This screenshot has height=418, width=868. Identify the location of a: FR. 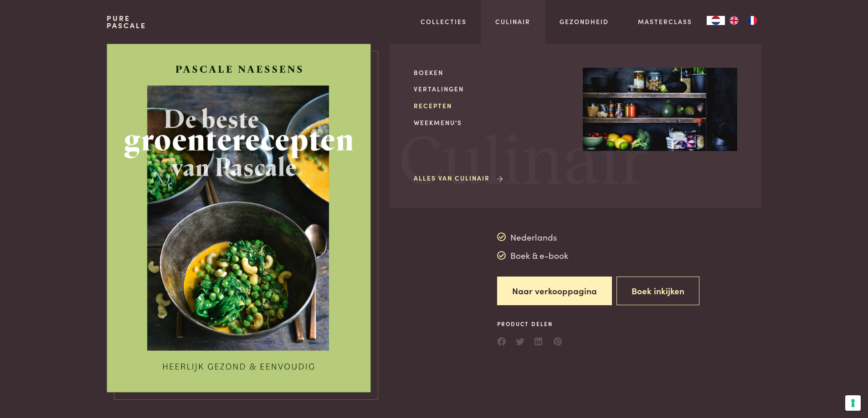
(752, 21).